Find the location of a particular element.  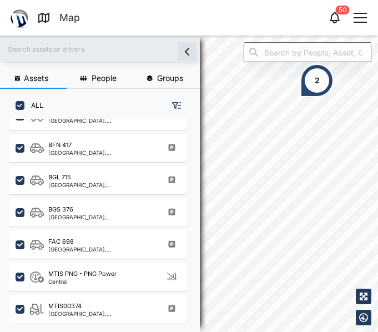

input: Search assets or drivers is located at coordinates (100, 49).